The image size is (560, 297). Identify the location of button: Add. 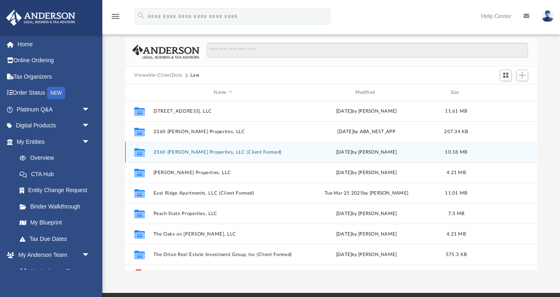
(522, 75).